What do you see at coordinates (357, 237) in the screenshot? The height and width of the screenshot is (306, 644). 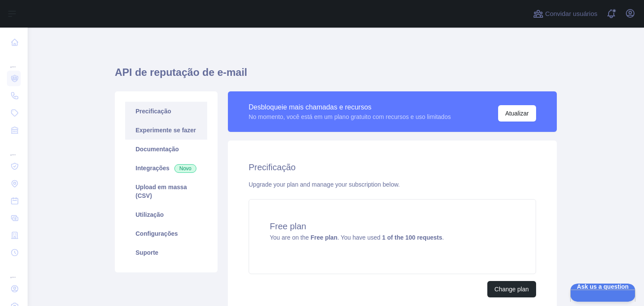 I see `span: You are on the . You have used .` at bounding box center [357, 237].